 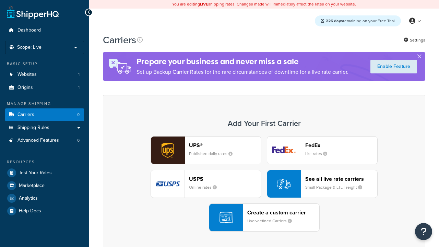 What do you see at coordinates (415, 40) in the screenshot?
I see `a: Settings` at bounding box center [415, 40].